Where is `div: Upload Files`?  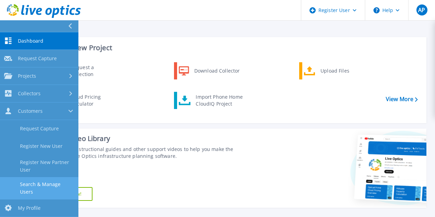
div: Upload Files is located at coordinates (343, 71).